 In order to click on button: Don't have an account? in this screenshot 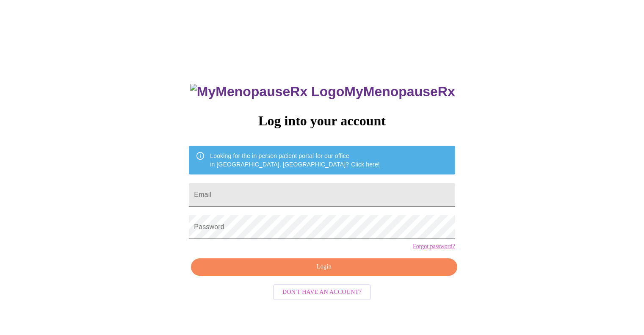, I will do `click(322, 292)`.